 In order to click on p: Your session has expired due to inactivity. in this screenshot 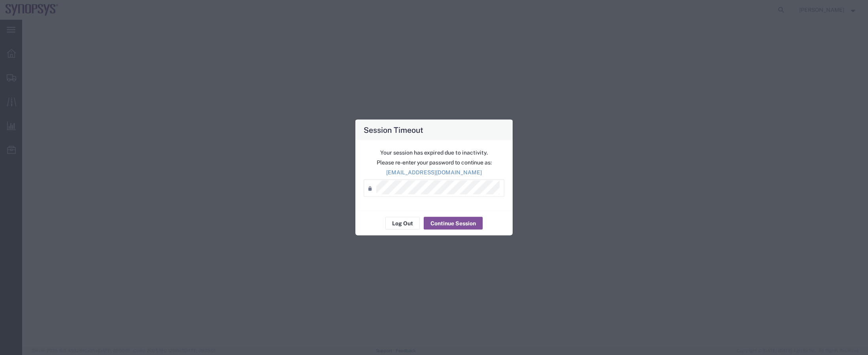, I will do `click(434, 153)`.